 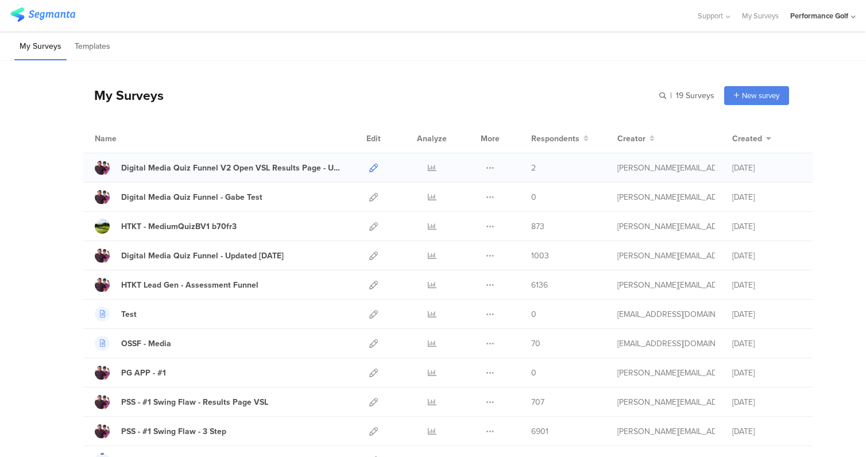 What do you see at coordinates (130, 373) in the screenshot?
I see `a: PG APP - #1` at bounding box center [130, 373].